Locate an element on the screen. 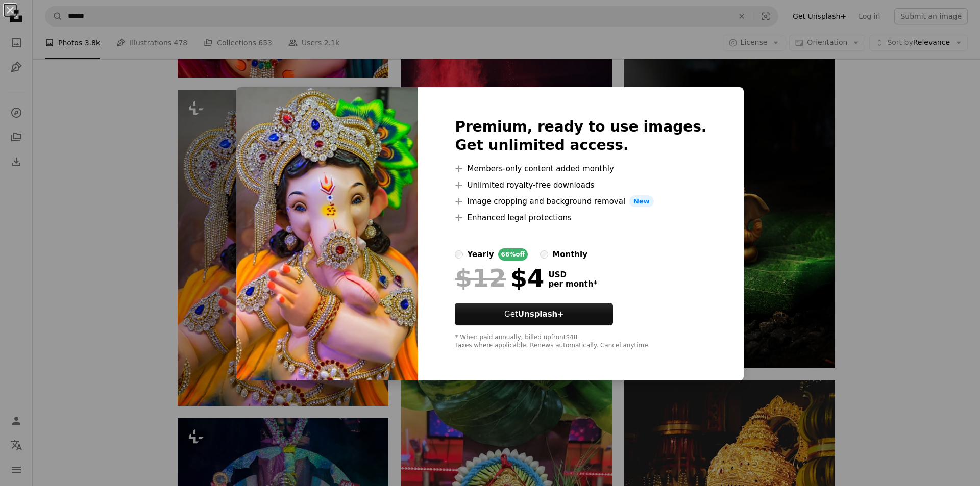  div: 66% off is located at coordinates (513, 255).